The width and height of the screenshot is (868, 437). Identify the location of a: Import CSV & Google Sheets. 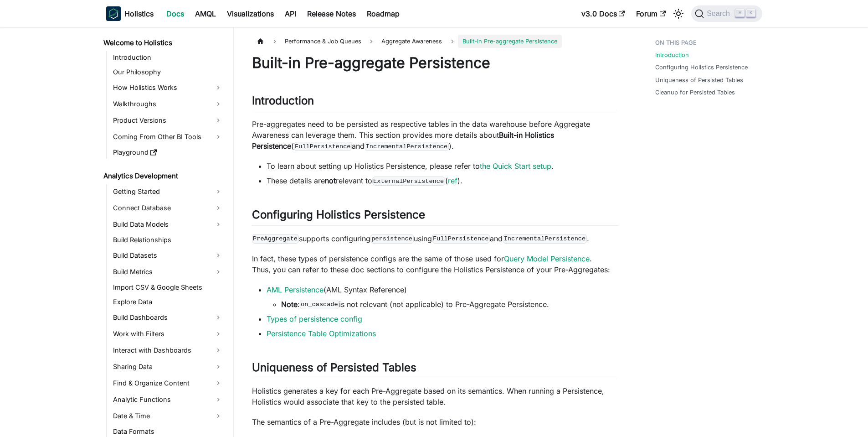
(168, 287).